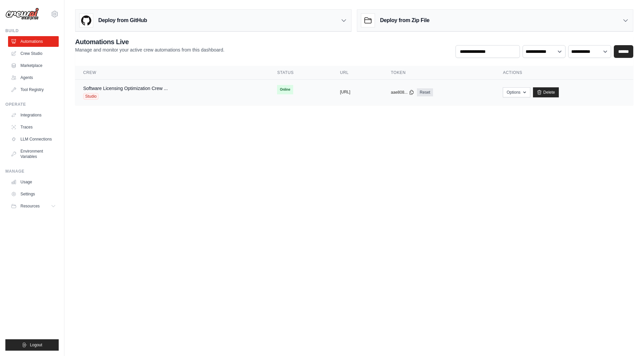 This screenshot has width=644, height=356. I want to click on a: Marketplace, so click(33, 66).